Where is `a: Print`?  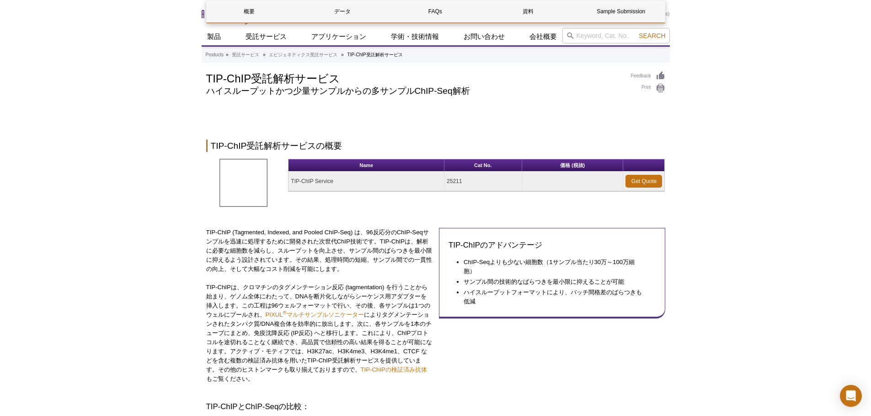 a: Print is located at coordinates (648, 88).